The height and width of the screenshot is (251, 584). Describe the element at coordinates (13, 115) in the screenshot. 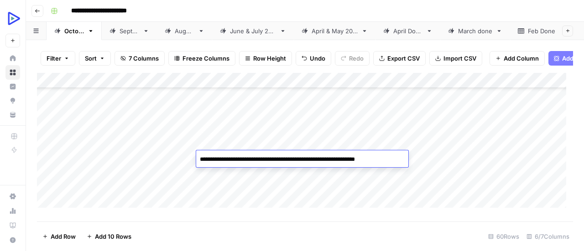

I see `a: Your Data` at that location.